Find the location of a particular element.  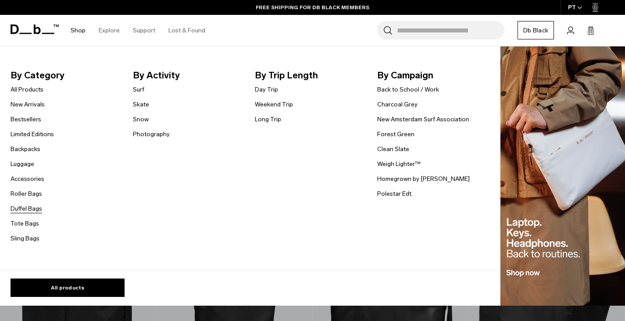

a: Back to School / Work is located at coordinates (408, 89).